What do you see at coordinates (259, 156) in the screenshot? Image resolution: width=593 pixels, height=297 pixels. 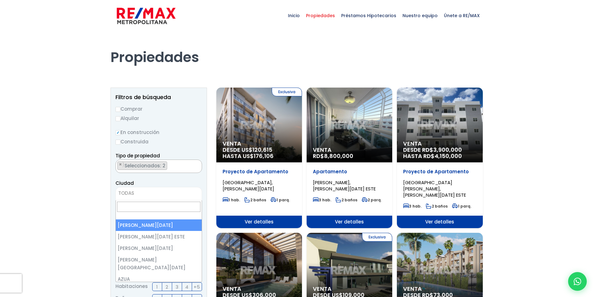 I see `span: HASTA US$` at bounding box center [259, 156].